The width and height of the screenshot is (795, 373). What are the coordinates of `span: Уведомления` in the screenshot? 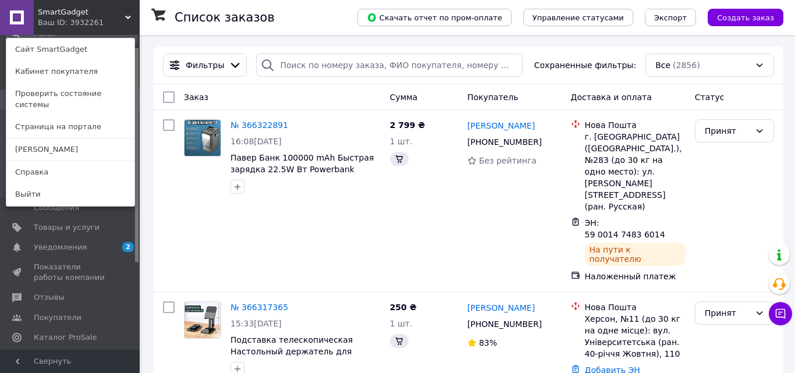 It's located at (60, 247).